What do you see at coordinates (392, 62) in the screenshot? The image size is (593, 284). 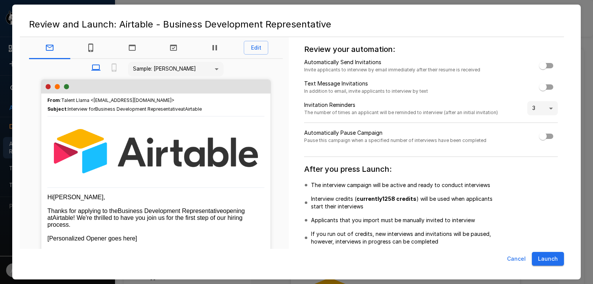 I see `p: Automatically Send Invitations` at bounding box center [392, 62].